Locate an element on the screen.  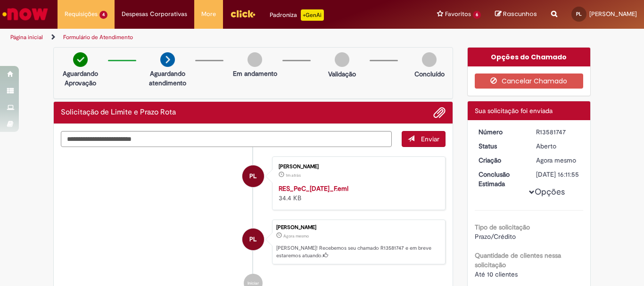
span: More is located at coordinates (208, 14).